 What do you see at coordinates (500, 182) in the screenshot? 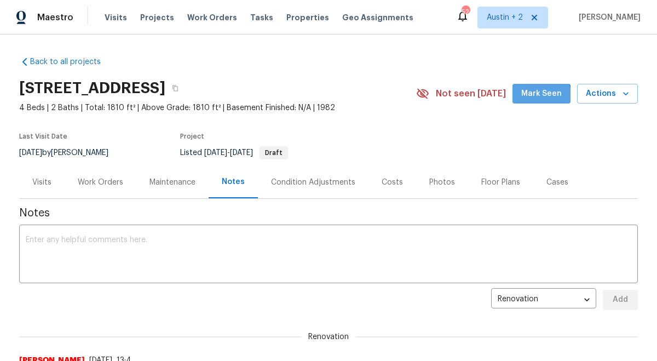
I see `div: Floor Plans` at bounding box center [500, 182].